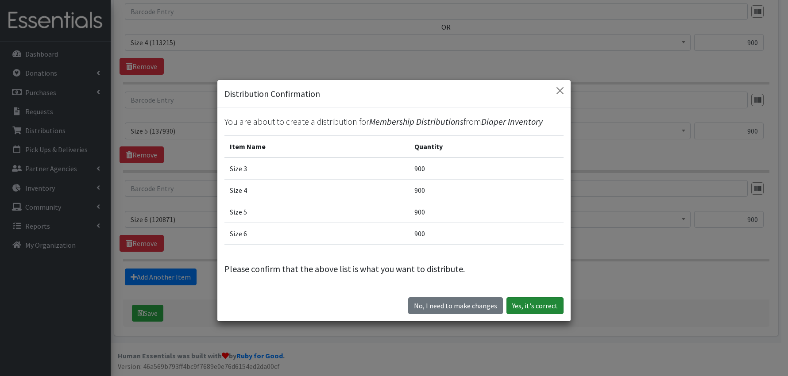 The image size is (788, 376). I want to click on p: Please confirm that the above list is what you want to distribute., so click(394, 269).